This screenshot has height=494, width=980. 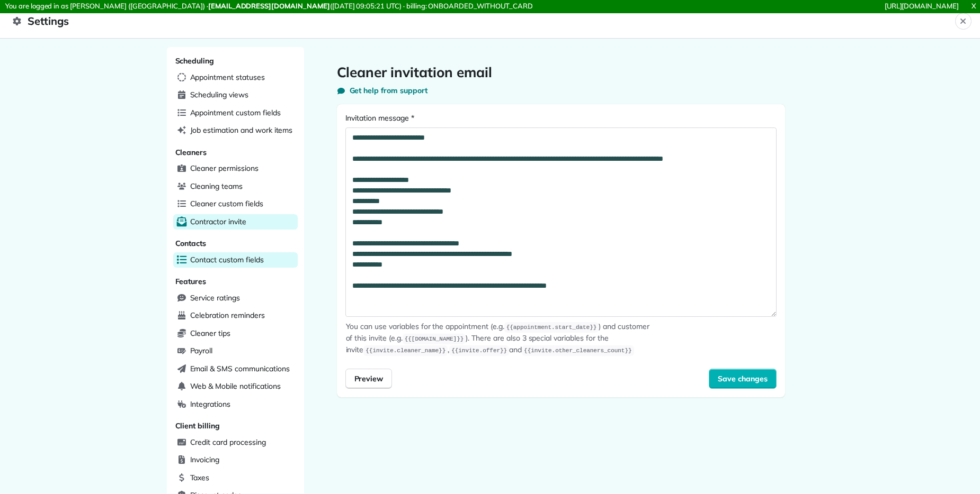 I want to click on span: Get help from support, so click(x=388, y=90).